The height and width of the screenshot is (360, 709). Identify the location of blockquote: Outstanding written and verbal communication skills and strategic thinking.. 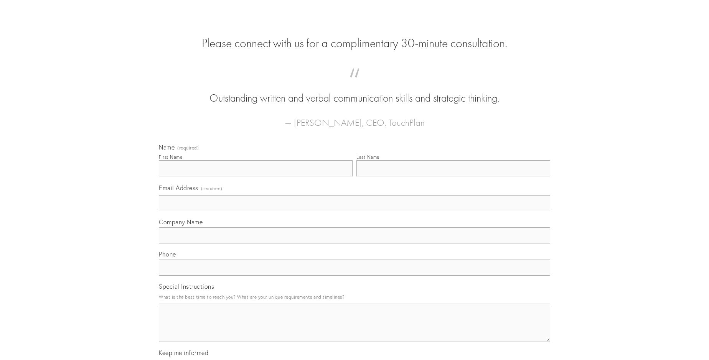
(354, 91).